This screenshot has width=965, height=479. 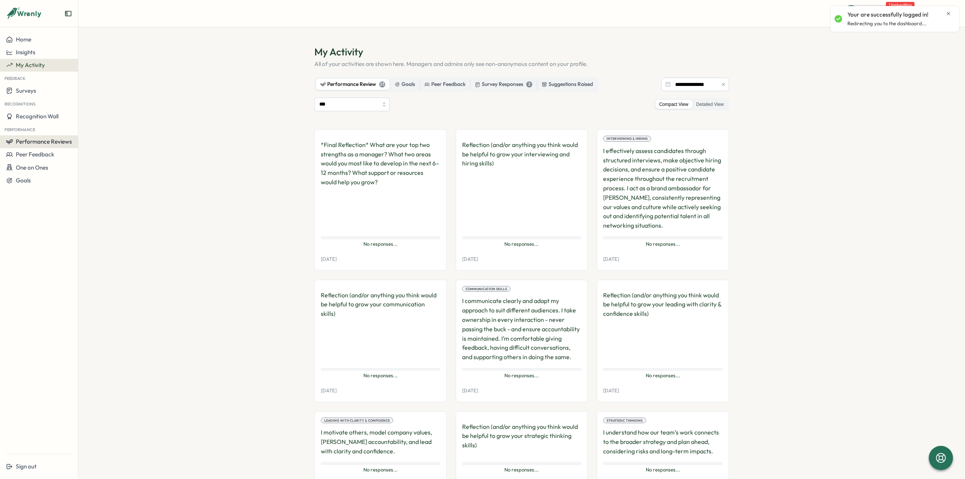 I want to click on span: Peer Feedback, so click(x=35, y=154).